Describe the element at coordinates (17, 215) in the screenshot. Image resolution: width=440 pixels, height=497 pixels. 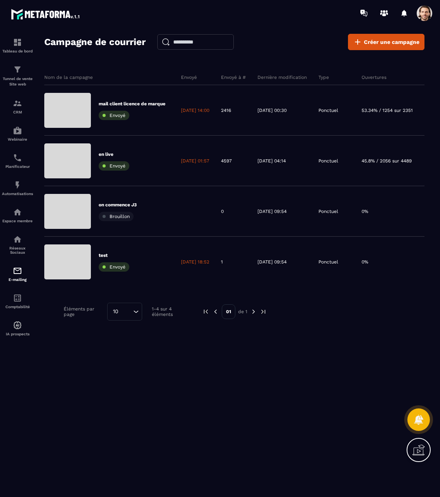
I see `a: automationsautomationsEspace membre` at that location.